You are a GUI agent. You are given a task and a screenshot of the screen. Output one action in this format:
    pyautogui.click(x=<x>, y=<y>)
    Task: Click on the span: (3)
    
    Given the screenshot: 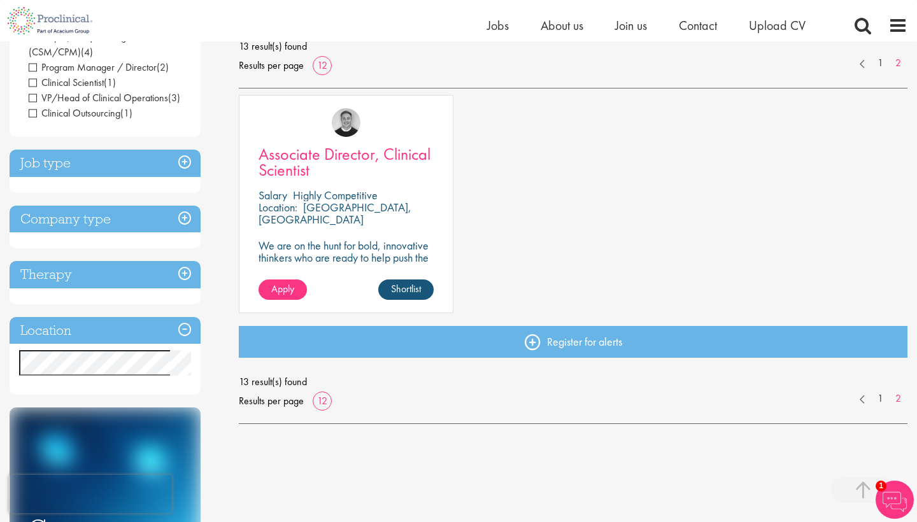 What is the action you would take?
    pyautogui.click(x=174, y=97)
    